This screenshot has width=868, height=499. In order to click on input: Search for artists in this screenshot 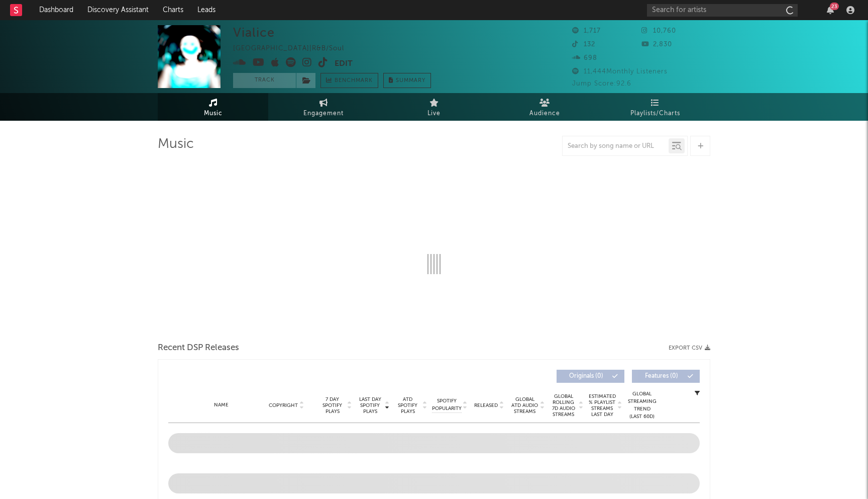, I will do `click(722, 10)`.